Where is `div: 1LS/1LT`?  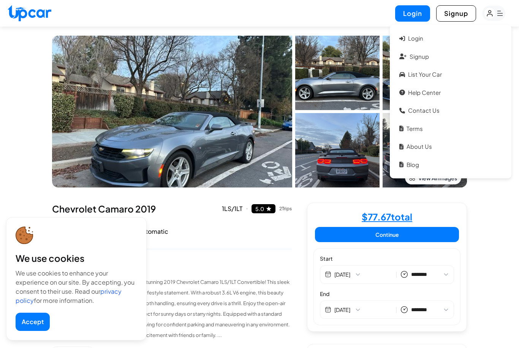 div: 1LS/1LT is located at coordinates (235, 209).